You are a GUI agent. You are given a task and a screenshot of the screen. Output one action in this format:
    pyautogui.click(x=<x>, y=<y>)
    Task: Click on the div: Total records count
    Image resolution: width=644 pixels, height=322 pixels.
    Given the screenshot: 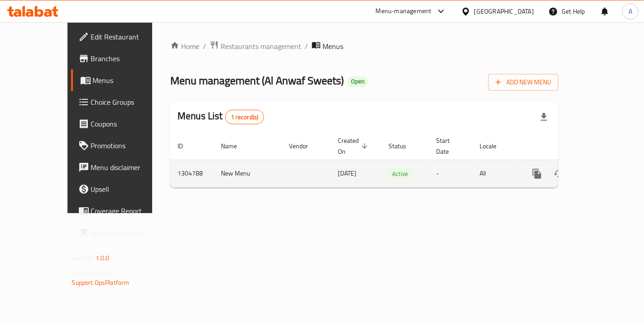 What is the action you would take?
    pyautogui.click(x=244, y=117)
    